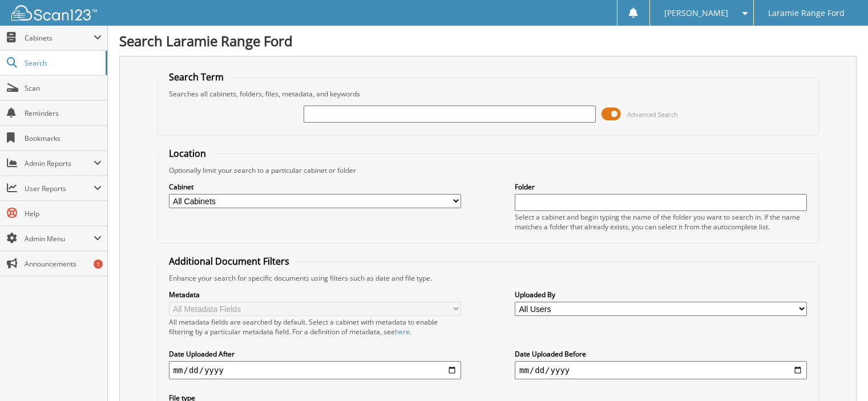 Image resolution: width=868 pixels, height=401 pixels. I want to click on label: Cabinet, so click(315, 187).